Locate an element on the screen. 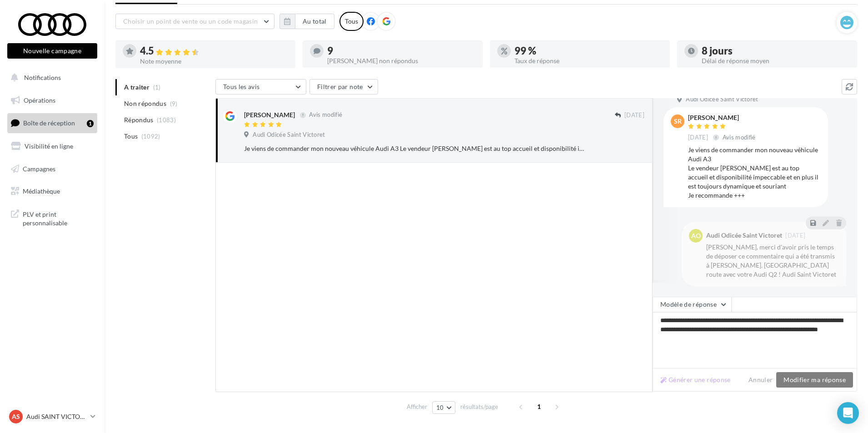 This screenshot has height=433, width=868. span: Médiathèque is located at coordinates (41, 191).